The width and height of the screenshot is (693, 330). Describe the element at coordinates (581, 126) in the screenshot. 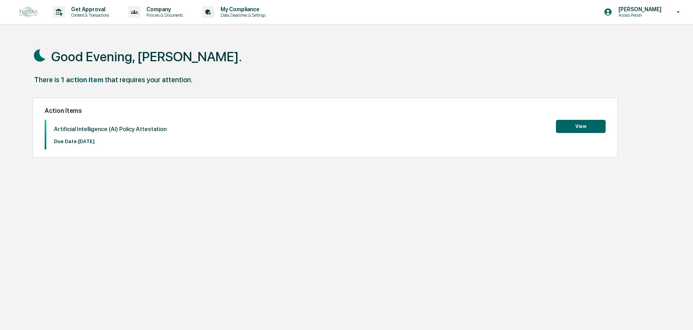

I see `a: View` at that location.